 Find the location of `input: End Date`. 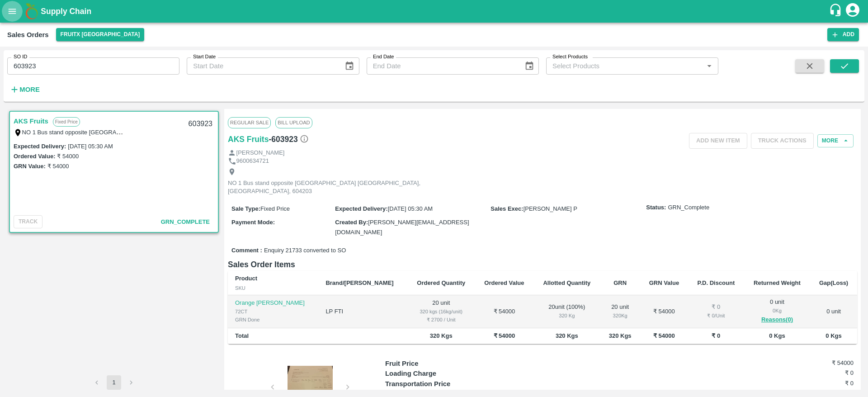

input: End Date is located at coordinates (441, 66).